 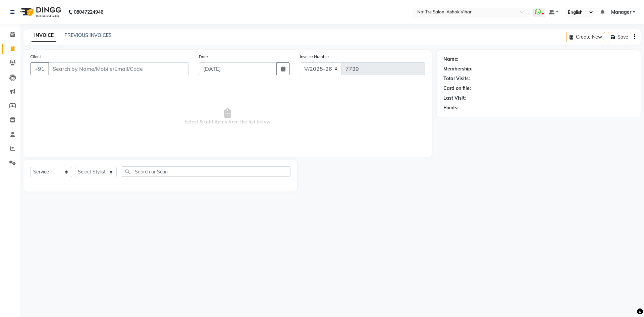 I want to click on button: Create New, so click(x=586, y=37).